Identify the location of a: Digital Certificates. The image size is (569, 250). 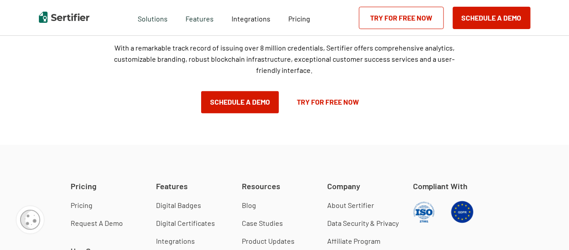
(185, 223).